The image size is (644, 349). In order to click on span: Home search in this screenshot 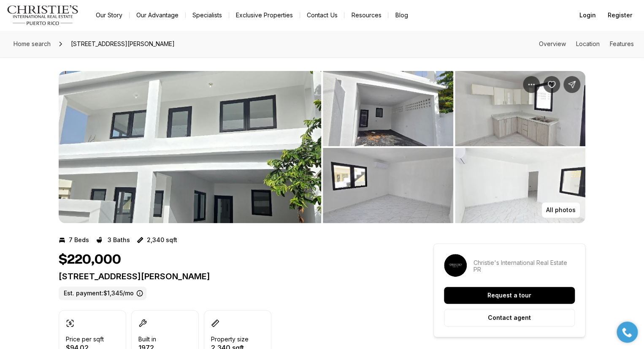, I will do `click(32, 44)`.